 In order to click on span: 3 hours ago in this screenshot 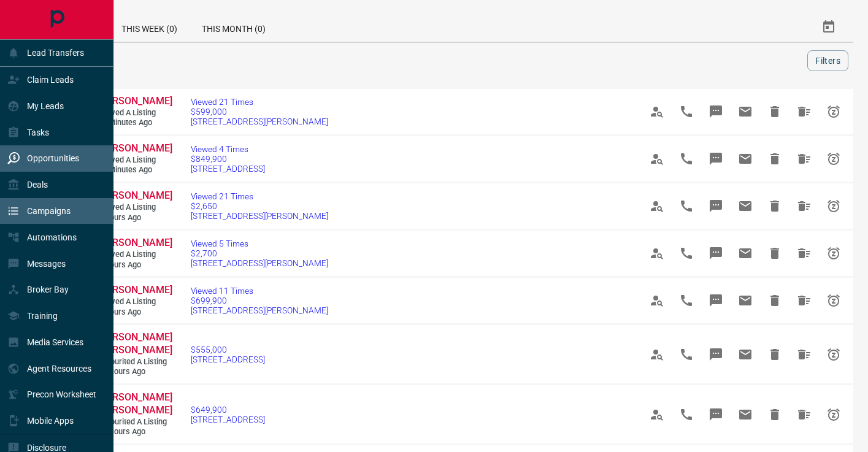, I will do `click(135, 265)`.